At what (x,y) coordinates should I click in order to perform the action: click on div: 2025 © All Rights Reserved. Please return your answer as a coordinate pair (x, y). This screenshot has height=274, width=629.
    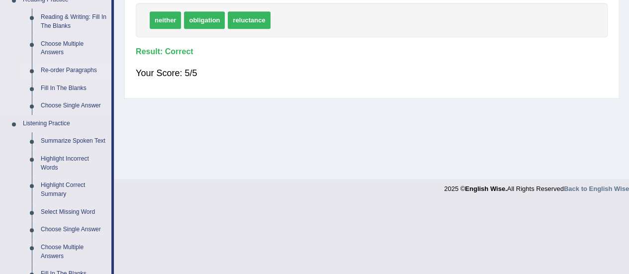
    Looking at the image, I should click on (536, 186).